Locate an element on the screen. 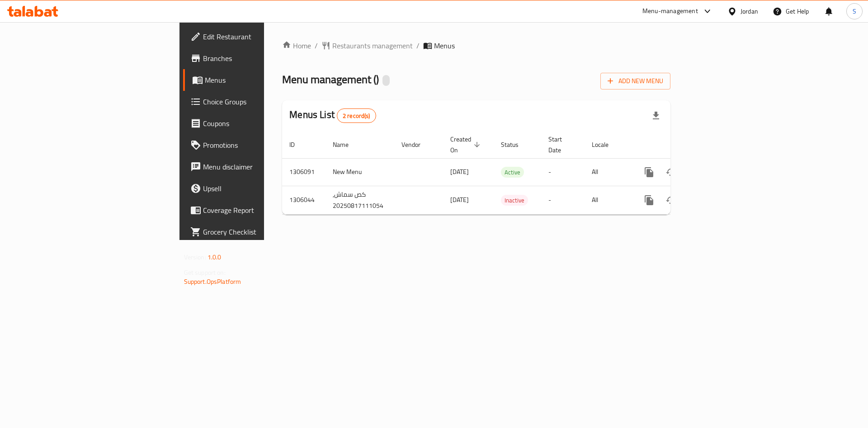 Image resolution: width=868 pixels, height=428 pixels. div: Inactive is located at coordinates (515, 200).